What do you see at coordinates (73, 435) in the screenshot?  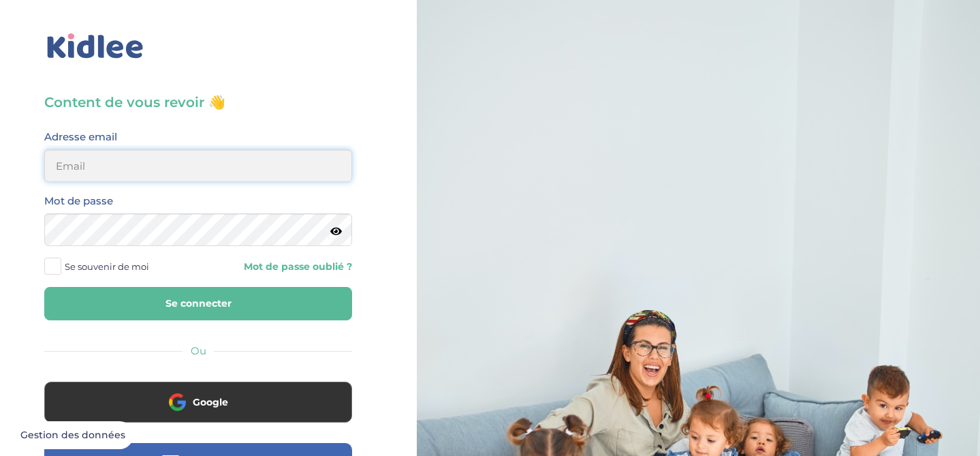 I see `button: Gestion des données` at bounding box center [73, 435].